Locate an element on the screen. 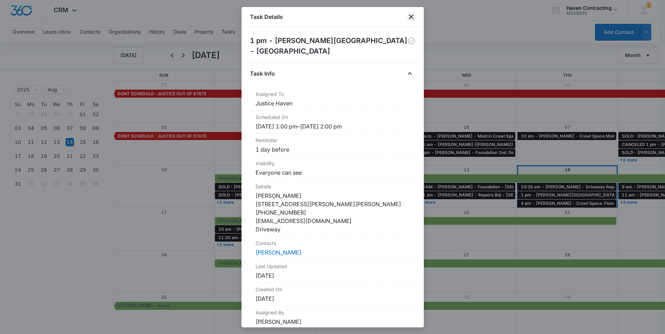 The height and width of the screenshot is (334, 665). div: Assigned ToJustice Haven is located at coordinates (333, 99).